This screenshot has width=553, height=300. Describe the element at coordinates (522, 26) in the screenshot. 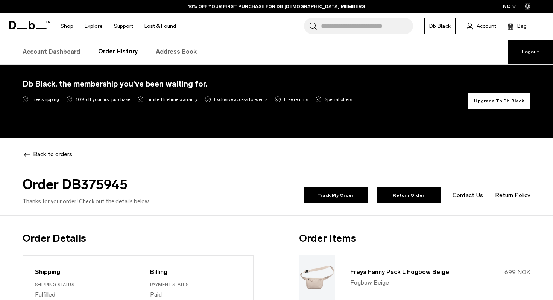

I see `span: Bag` at that location.